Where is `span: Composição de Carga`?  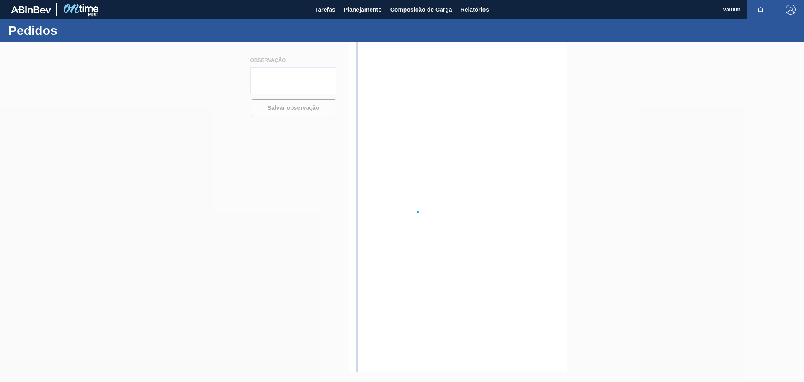 span: Composição de Carga is located at coordinates (421, 10).